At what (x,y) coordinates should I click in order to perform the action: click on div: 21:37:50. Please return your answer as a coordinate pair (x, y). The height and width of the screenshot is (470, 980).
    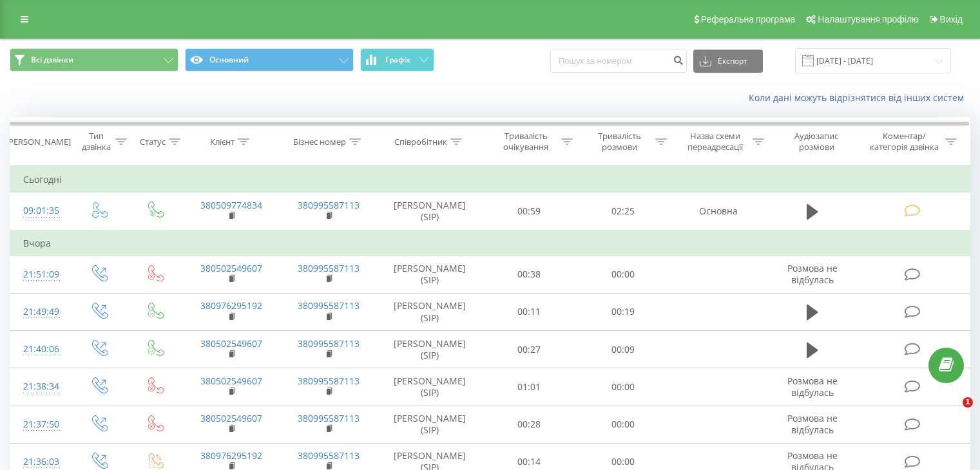
    Looking at the image, I should click on (40, 425).